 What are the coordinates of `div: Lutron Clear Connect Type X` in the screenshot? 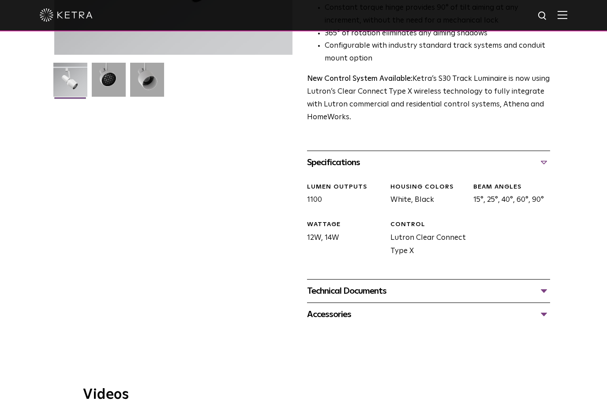 It's located at (425, 240).